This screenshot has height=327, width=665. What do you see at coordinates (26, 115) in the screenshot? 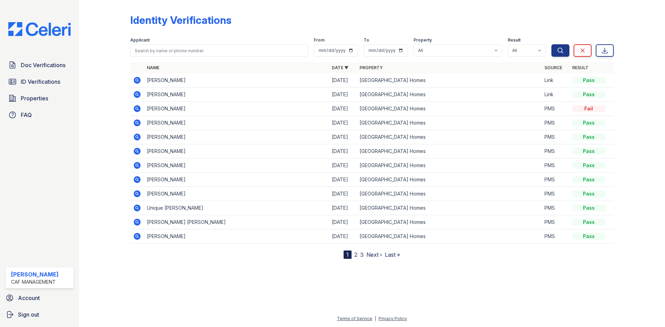
I see `span: FAQ` at bounding box center [26, 115].